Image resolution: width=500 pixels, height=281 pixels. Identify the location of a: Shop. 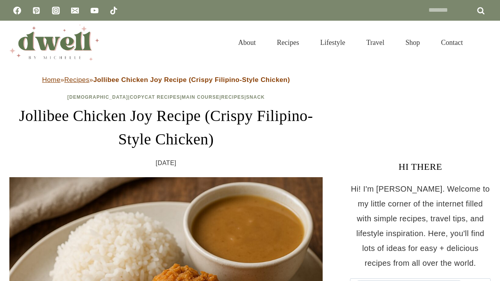
(412, 43).